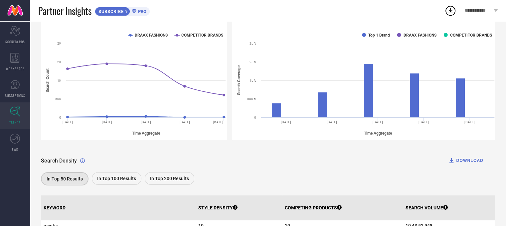 Image resolution: width=506 pixels, height=226 pixels. I want to click on span: FWD, so click(15, 149).